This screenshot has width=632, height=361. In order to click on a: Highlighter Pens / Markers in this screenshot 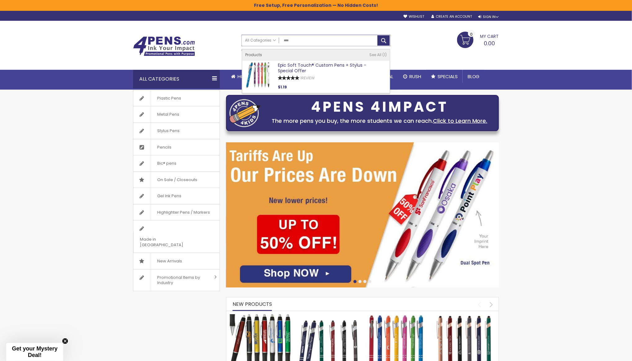, I will do `click(176, 212)`.